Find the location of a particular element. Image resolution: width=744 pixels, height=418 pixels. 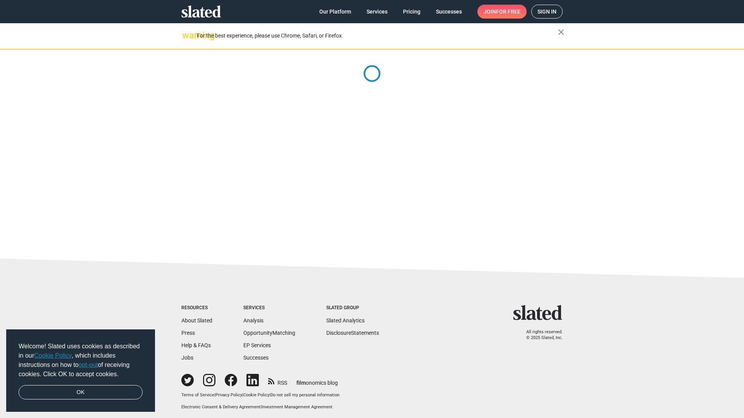

span: film is located at coordinates (301, 383).